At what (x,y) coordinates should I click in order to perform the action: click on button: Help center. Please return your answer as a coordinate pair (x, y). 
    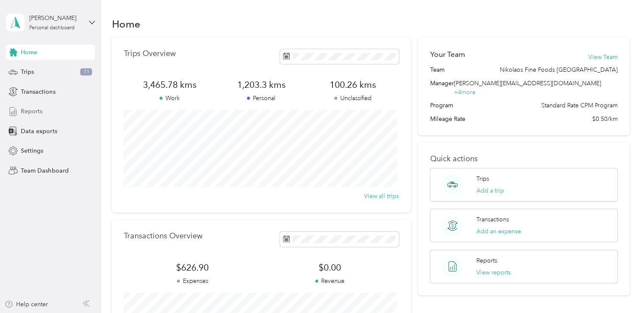
    Looking at the image, I should click on (26, 304).